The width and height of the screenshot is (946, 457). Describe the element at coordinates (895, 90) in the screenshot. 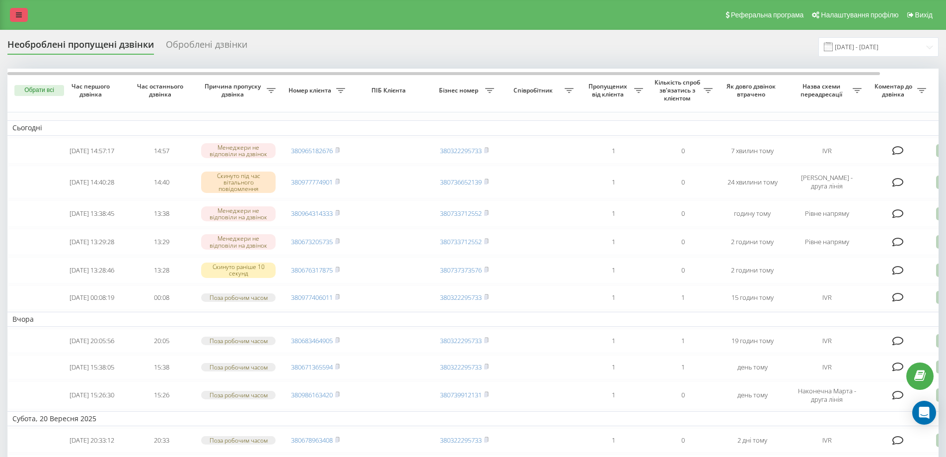

I see `span: Коментар до дзвінка` at that location.